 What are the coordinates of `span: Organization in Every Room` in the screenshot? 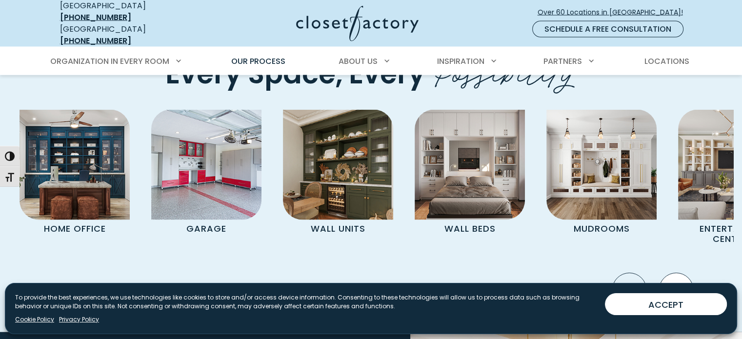 It's located at (110, 61).